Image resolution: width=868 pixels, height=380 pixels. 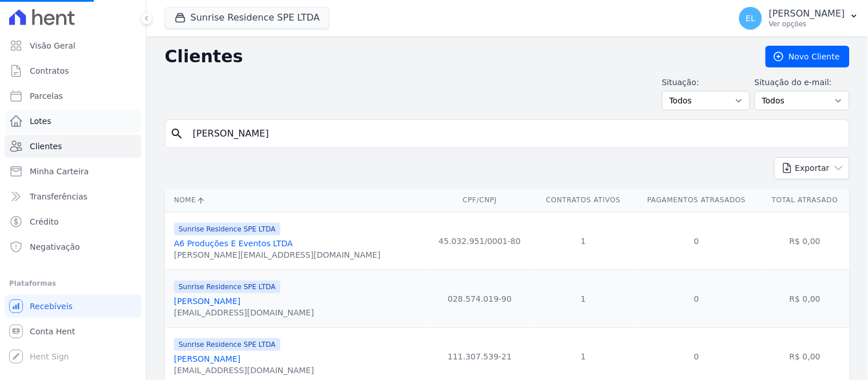 I want to click on span: Recebíveis, so click(x=51, y=307).